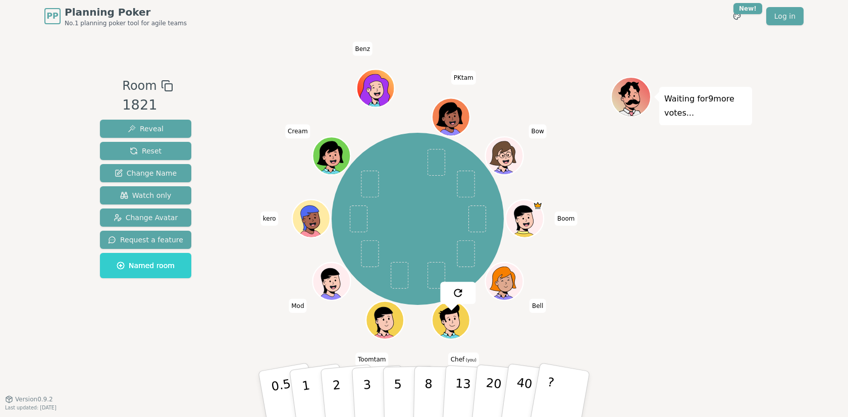 The height and width of the screenshot is (417, 848). I want to click on div: 1821, so click(147, 105).